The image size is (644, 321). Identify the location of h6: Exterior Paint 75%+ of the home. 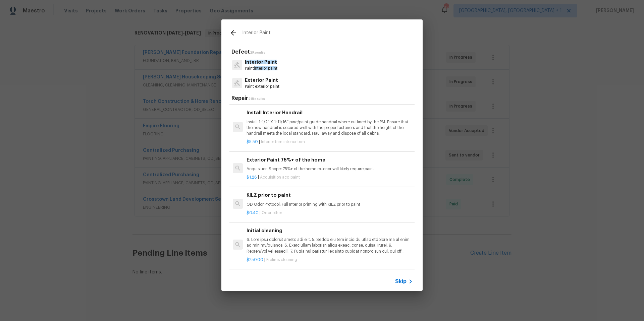
(330, 160).